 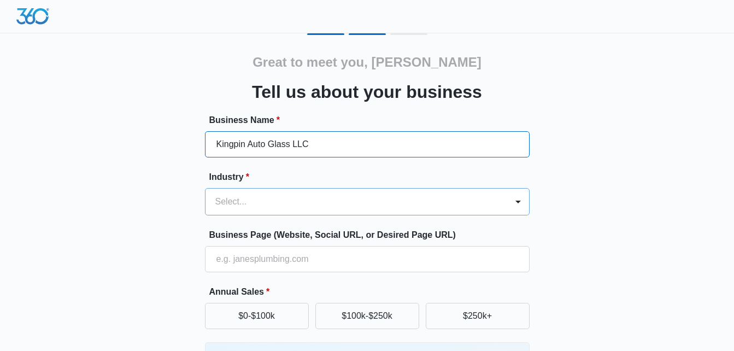 I want to click on button: $100k-$250k, so click(x=367, y=316).